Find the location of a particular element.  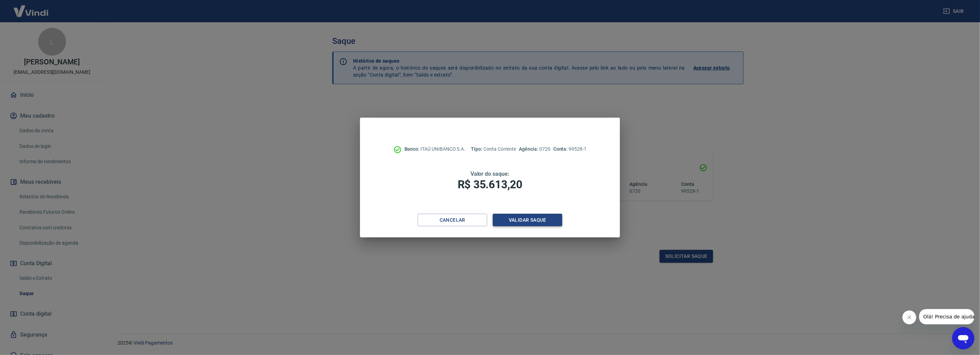

button: Cancelar is located at coordinates (453, 220).